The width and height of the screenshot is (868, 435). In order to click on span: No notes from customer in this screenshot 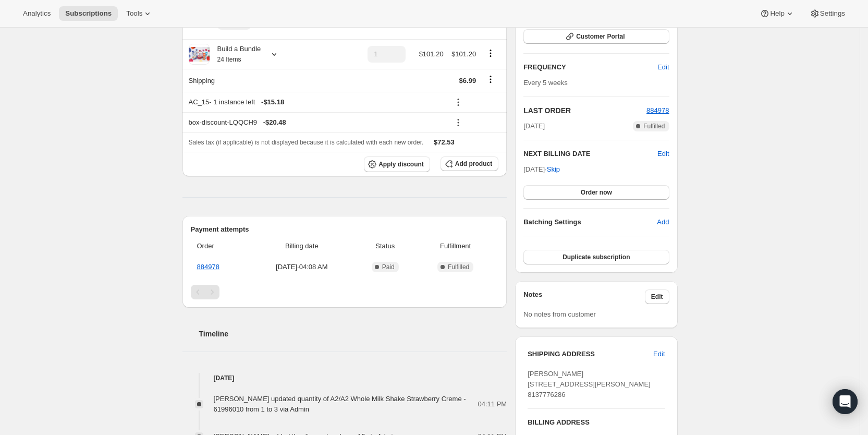, I will do `click(560, 314)`.